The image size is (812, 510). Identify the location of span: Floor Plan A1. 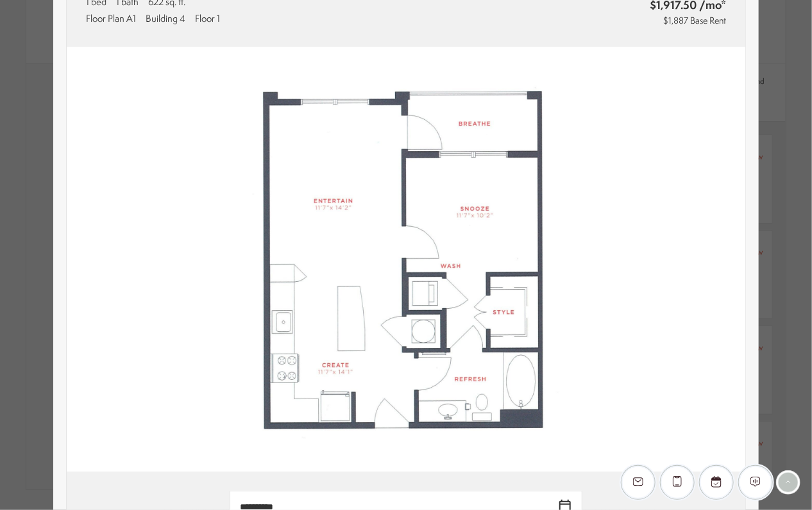
(111, 18).